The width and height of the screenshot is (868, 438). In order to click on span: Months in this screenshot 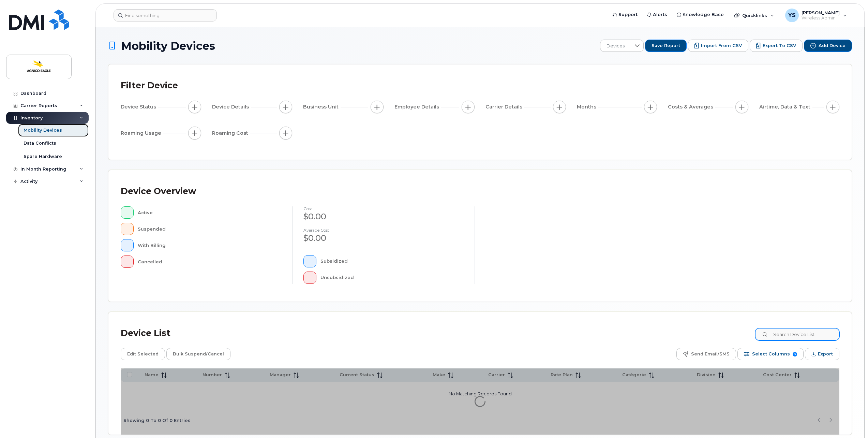, I will do `click(587, 107)`.